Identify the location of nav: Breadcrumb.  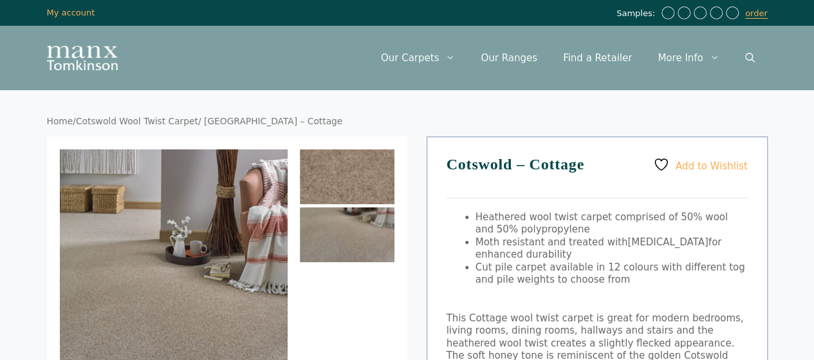
(407, 122).